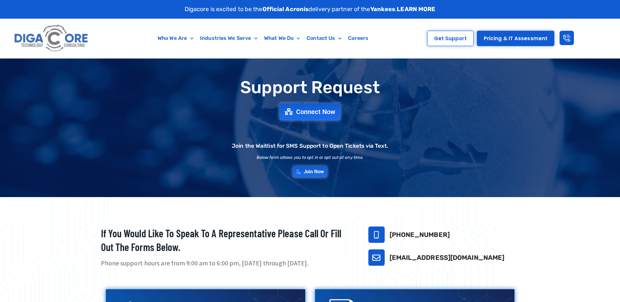 This screenshot has width=620, height=302. Describe the element at coordinates (450, 38) in the screenshot. I see `a: Get Support` at that location.